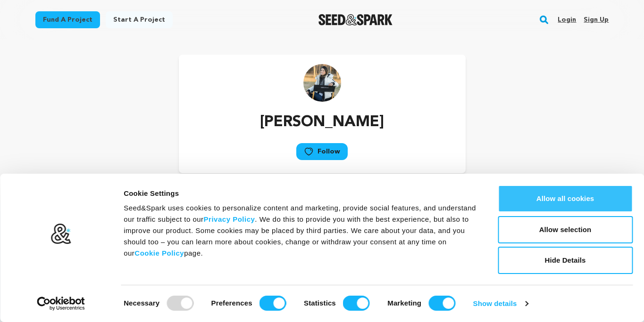  I want to click on strong: Preferences, so click(232, 303).